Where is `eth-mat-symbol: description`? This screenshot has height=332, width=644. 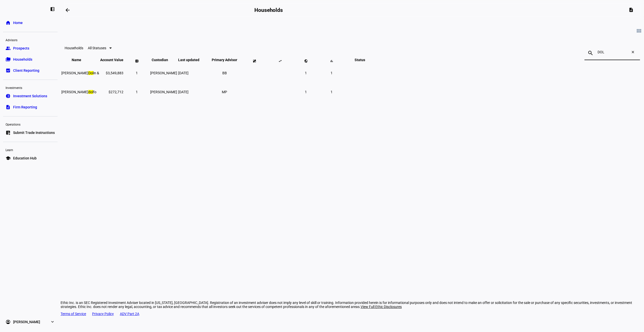
eth-mat-symbol: description is located at coordinates (8, 107).